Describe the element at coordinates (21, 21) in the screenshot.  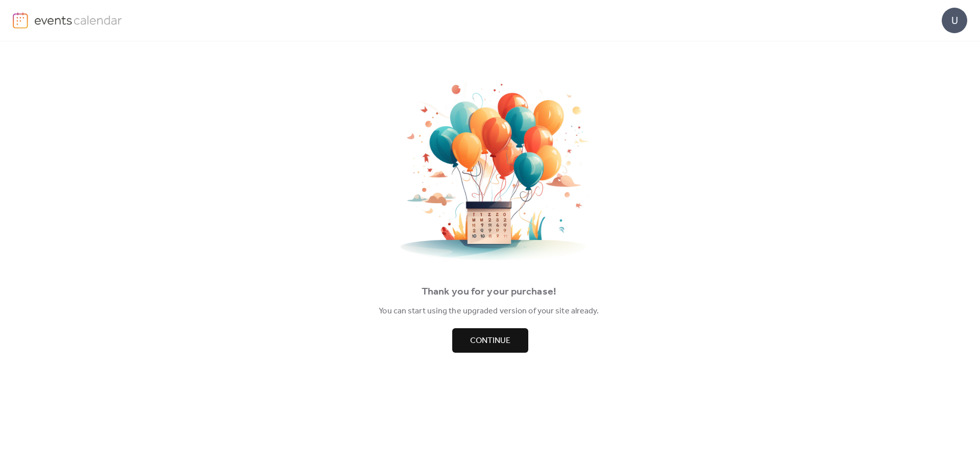
I see `img: logo` at that location.